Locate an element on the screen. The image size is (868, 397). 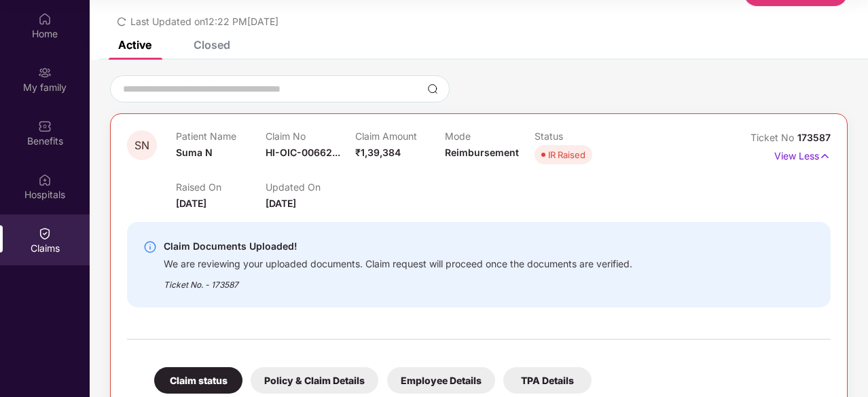
div: We are reviewing your uploaded documents. Claim request will proceed once the documents are verif... is located at coordinates (398, 262).